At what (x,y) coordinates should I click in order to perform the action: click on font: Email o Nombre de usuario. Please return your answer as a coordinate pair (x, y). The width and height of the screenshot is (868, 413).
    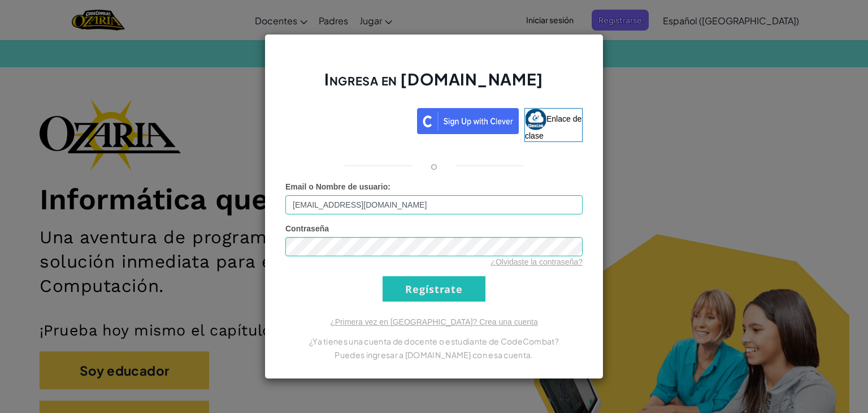
    Looking at the image, I should click on (336, 187).